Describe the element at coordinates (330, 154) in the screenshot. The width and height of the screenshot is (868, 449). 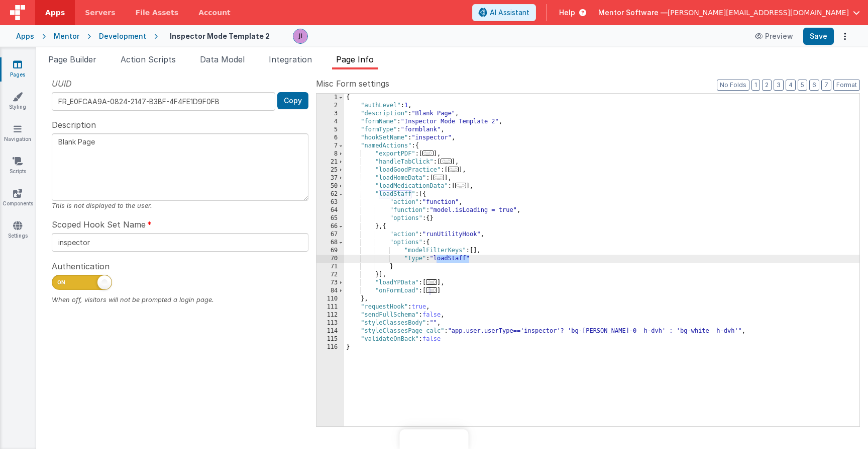
I see `div: 8` at that location.